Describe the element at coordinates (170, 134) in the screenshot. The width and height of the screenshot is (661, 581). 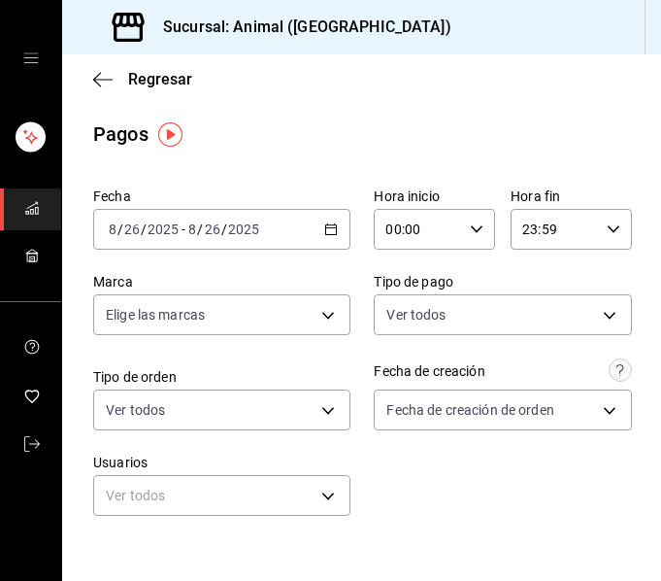
I see `img: Tooltip marker` at that location.